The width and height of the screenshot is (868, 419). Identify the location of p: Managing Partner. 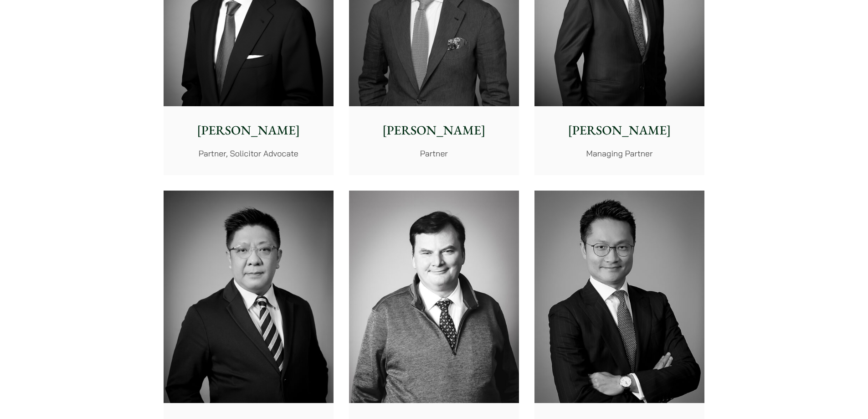
(619, 153).